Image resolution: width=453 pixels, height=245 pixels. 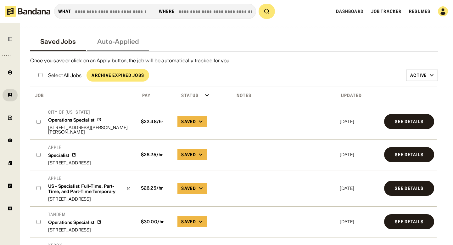 I want to click on div: Archive Expired Jobs, so click(x=118, y=75).